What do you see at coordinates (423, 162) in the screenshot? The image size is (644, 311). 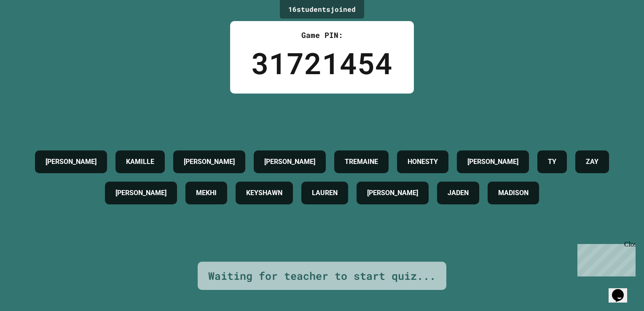 I see `h4: HONESTY` at bounding box center [423, 162].